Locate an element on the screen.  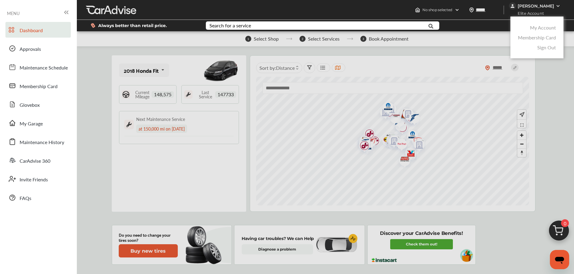
a: Maintenance Schedule is located at coordinates (38, 67).